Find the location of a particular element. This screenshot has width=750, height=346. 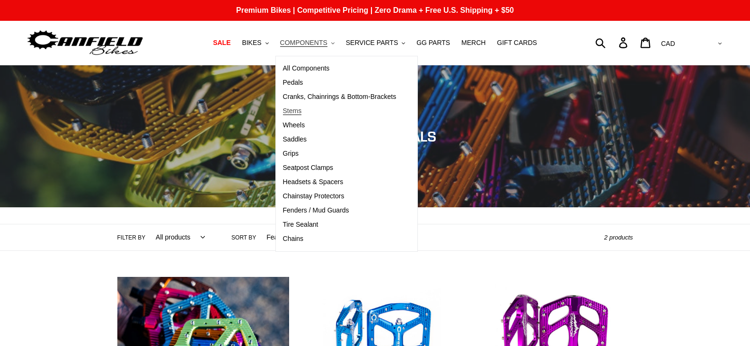

a: Fenders / Mud Guards is located at coordinates (340, 211).